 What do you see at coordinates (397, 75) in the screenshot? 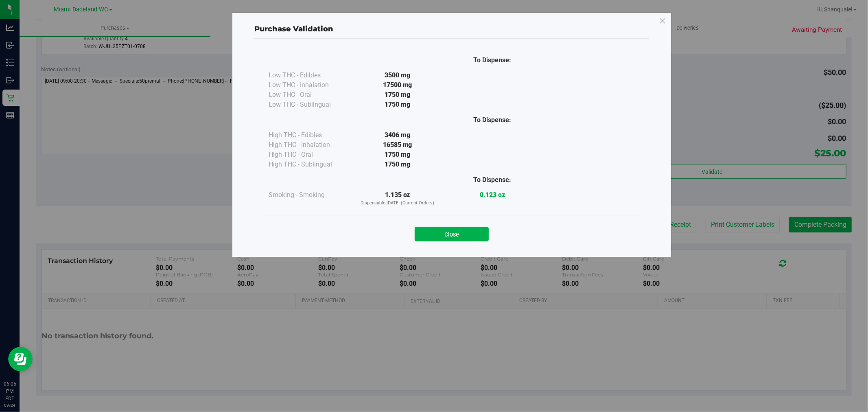
I see `div: 3500 mg` at bounding box center [397, 75].